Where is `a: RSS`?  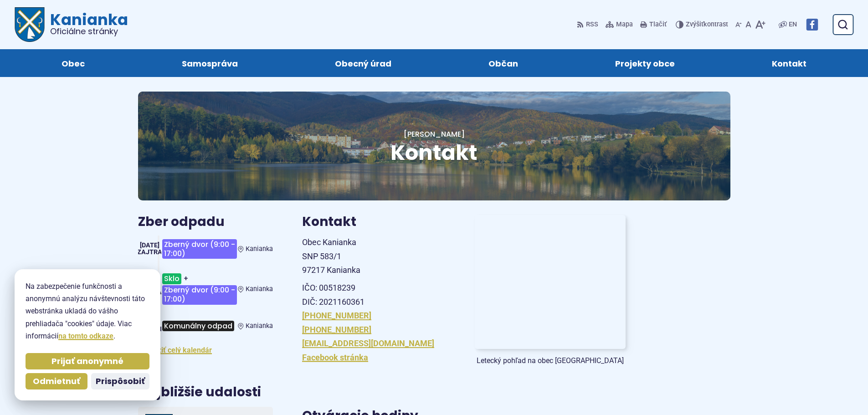 a: RSS is located at coordinates (588, 25).